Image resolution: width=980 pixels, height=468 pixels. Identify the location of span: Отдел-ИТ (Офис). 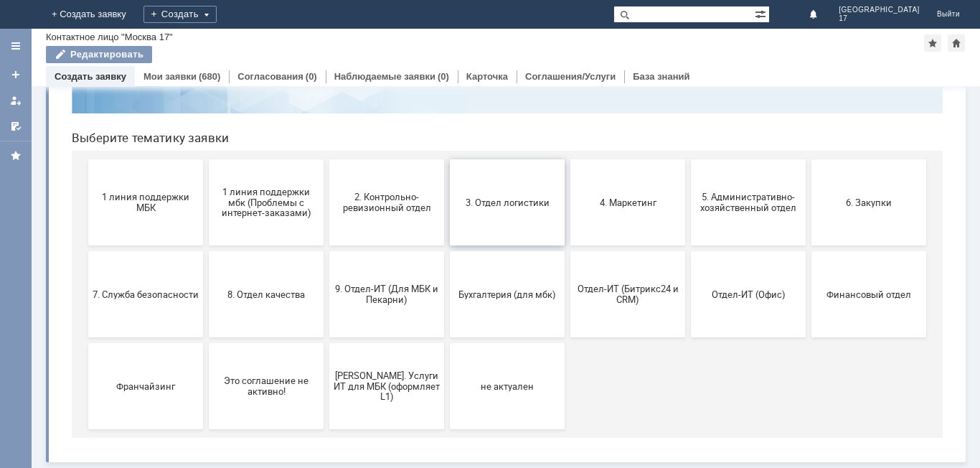
(688, 306).